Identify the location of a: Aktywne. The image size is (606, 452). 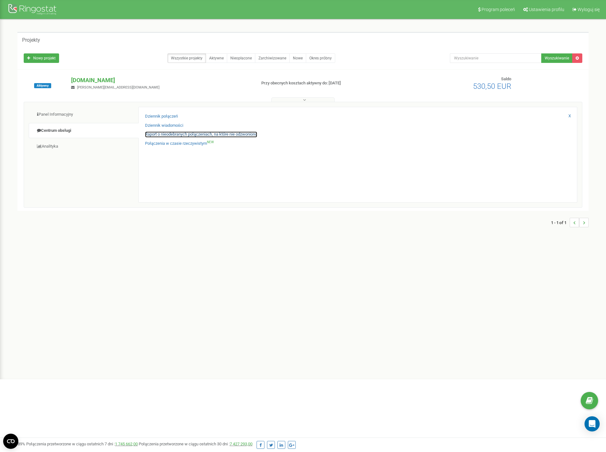
(216, 58).